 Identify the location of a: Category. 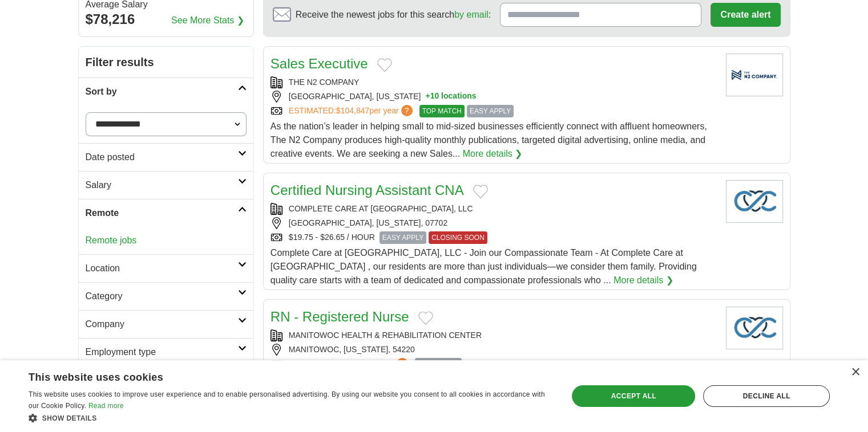
(166, 296).